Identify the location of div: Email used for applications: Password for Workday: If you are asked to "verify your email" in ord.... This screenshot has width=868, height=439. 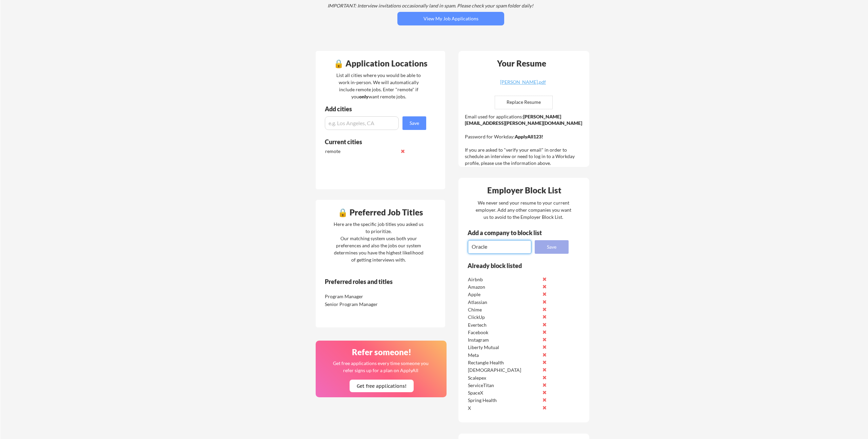
(525, 140).